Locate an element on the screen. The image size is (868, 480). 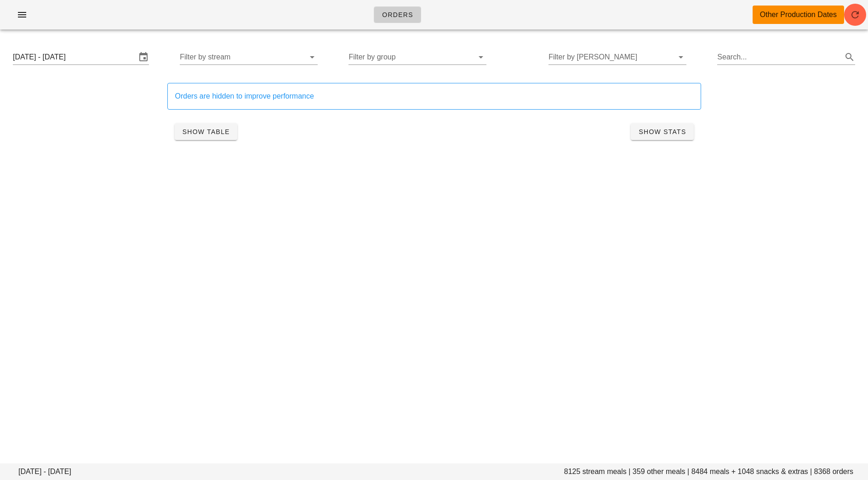
span: Show Table is located at coordinates (206, 132).